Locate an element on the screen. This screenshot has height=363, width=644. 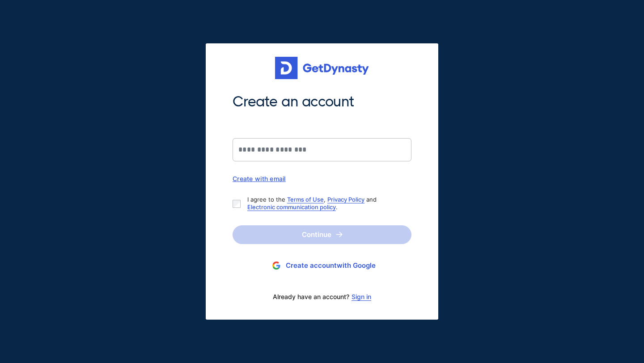
p: I agree to the , and . is located at coordinates (326, 203).